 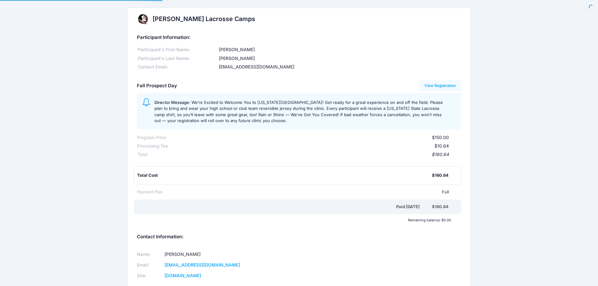 What do you see at coordinates (177, 58) in the screenshot?
I see `div: Participant's Last Name:` at bounding box center [177, 58].